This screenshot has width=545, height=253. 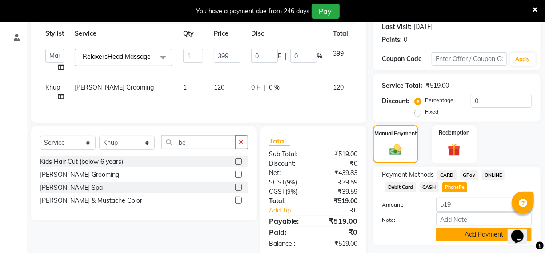 What do you see at coordinates (326, 11) in the screenshot?
I see `button: Pay` at bounding box center [326, 11].